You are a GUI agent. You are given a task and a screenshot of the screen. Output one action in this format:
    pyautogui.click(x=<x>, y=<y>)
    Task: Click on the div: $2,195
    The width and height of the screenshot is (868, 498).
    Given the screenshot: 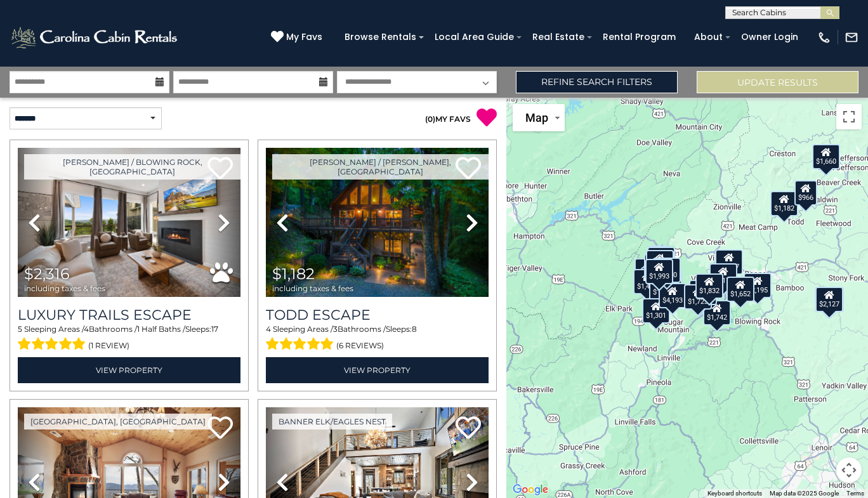 What is the action you would take?
    pyautogui.click(x=758, y=286)
    